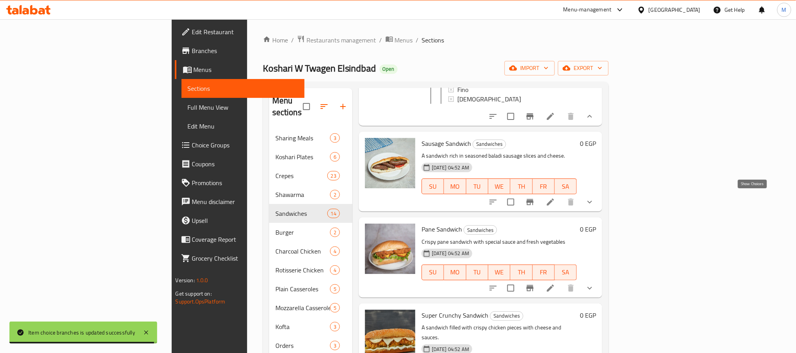  What do you see at coordinates (530, 68) in the screenshot?
I see `button: import` at bounding box center [530, 68].